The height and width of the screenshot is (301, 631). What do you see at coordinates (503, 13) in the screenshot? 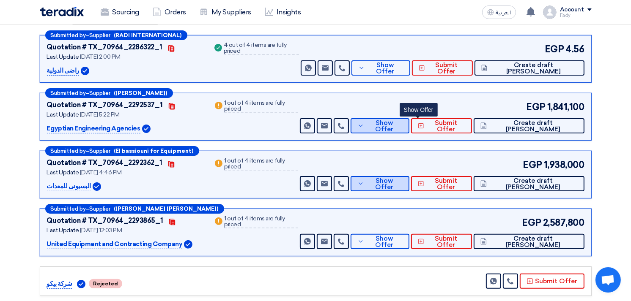
I see `span: العربية` at bounding box center [503, 13].